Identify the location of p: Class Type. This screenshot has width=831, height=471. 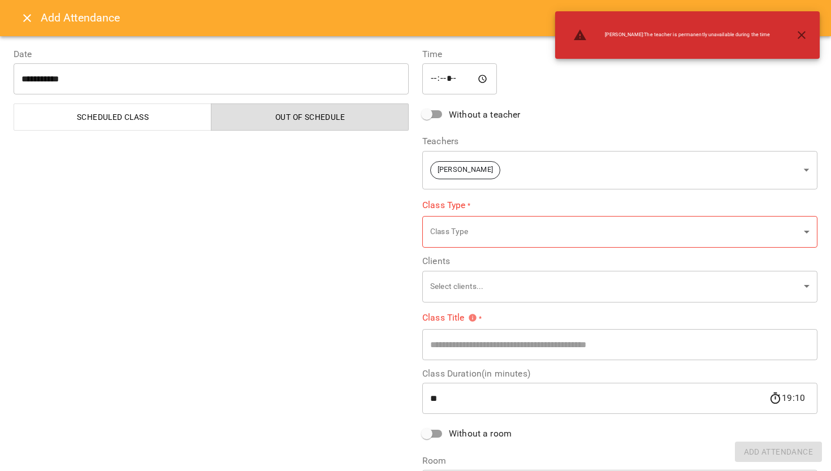
(614, 232).